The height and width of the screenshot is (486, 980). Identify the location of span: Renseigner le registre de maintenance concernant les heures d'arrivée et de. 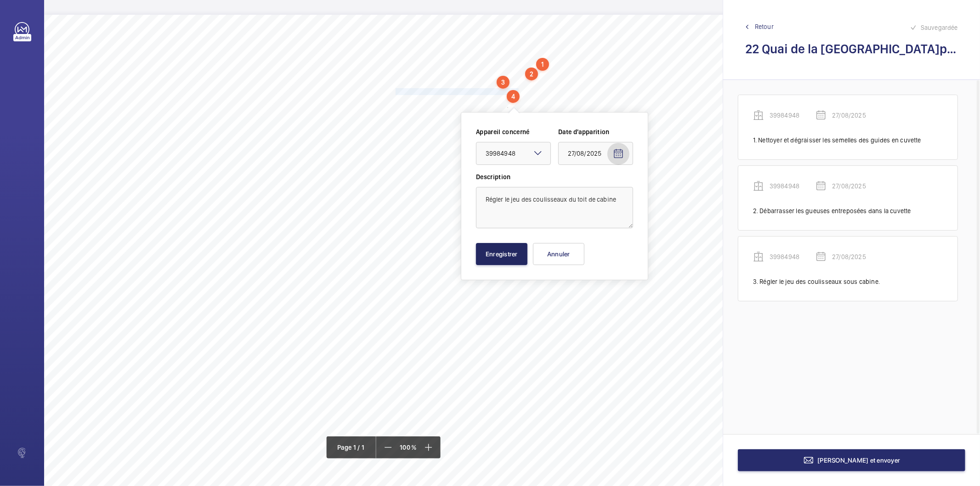
(496, 101).